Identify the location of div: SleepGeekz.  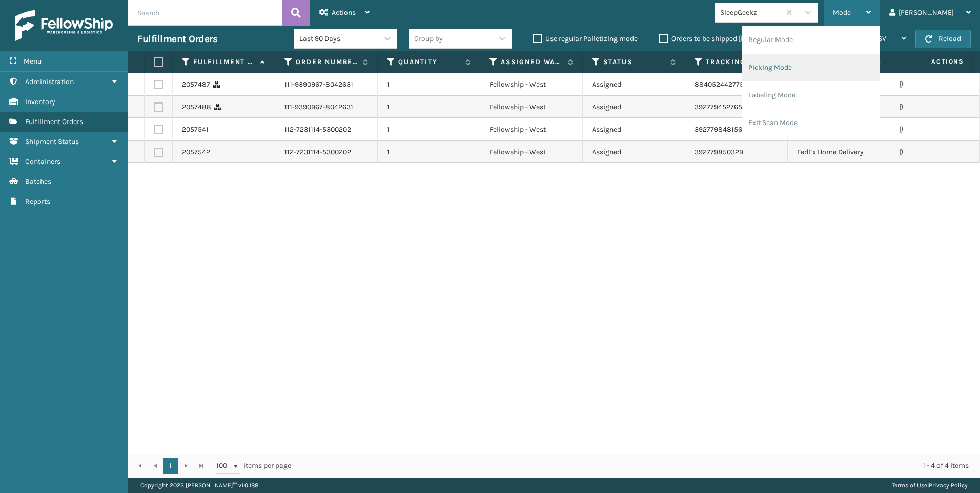
(751, 12).